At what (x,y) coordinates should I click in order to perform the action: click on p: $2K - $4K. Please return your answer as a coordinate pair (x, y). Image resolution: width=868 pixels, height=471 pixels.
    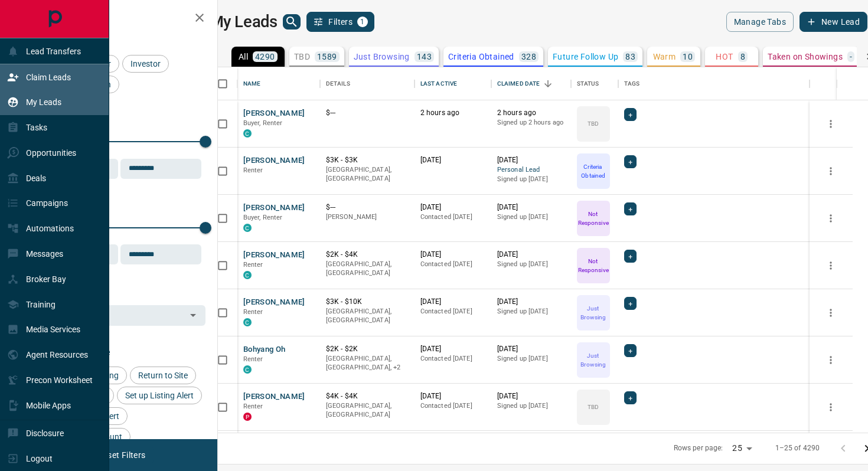
    Looking at the image, I should click on (368, 255).